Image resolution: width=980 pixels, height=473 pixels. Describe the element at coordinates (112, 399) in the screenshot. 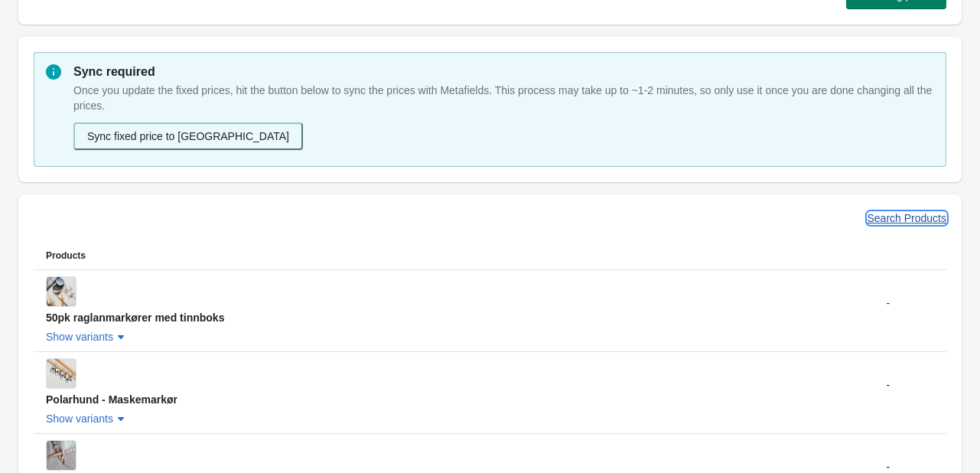

I see `span: Polarhund - Maskemarkør` at that location.